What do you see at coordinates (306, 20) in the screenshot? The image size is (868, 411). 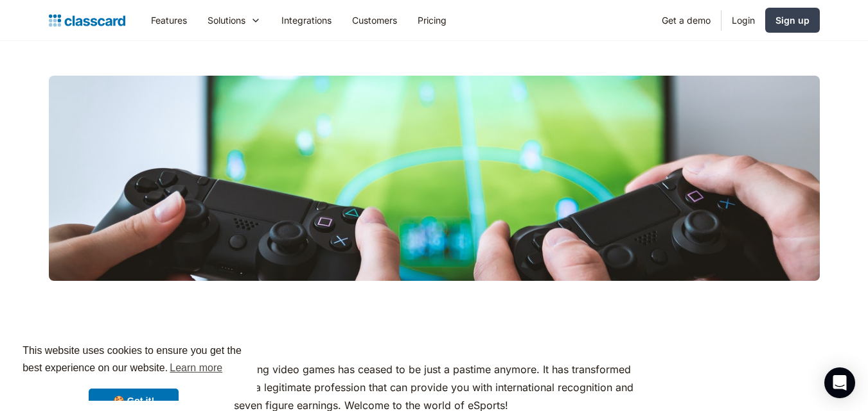 I see `a: Integrations` at bounding box center [306, 20].